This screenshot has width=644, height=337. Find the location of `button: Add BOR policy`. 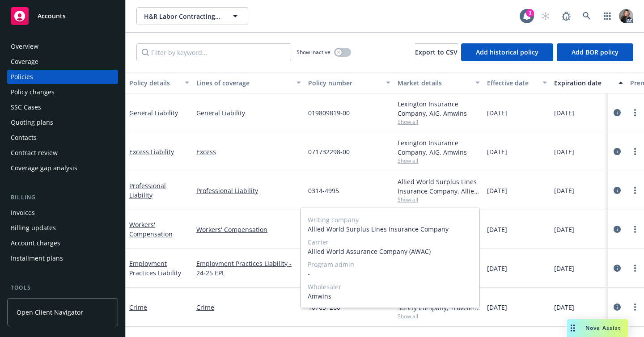

button: Add BOR policy is located at coordinates (595, 52).